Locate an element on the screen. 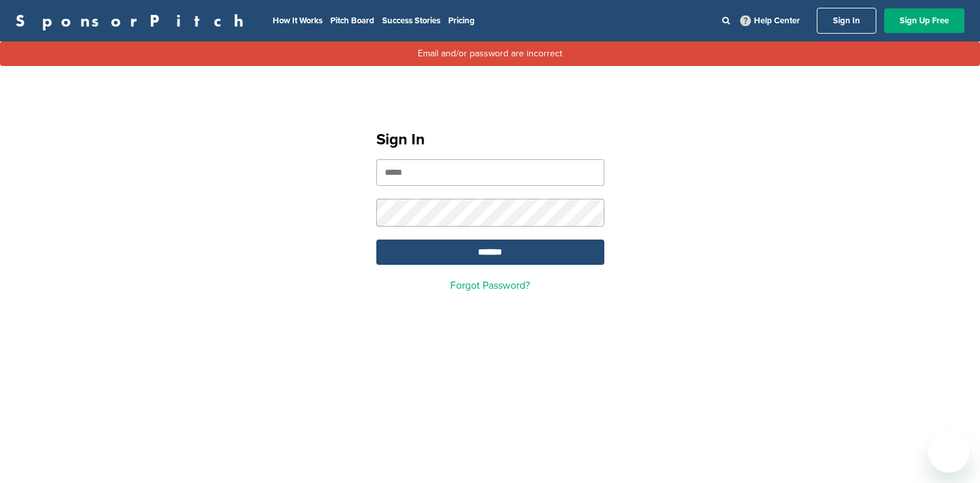 Image resolution: width=980 pixels, height=483 pixels. a: Pricing is located at coordinates (461, 21).